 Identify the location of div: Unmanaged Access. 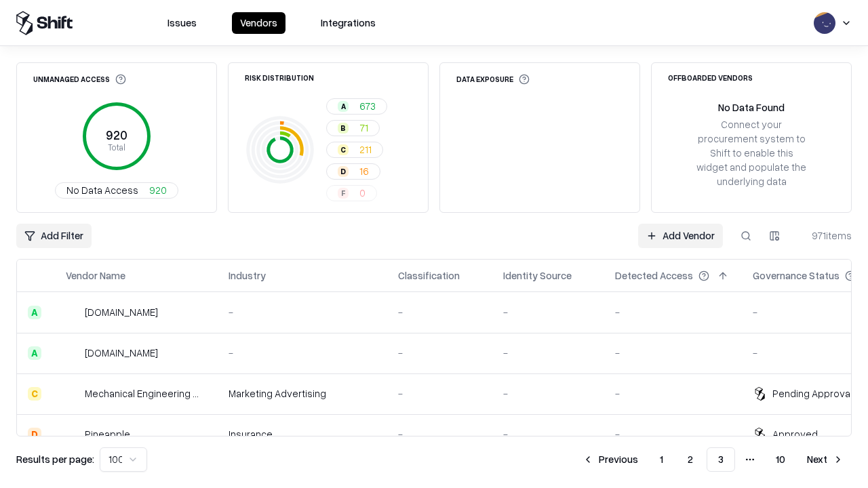
(79, 79).